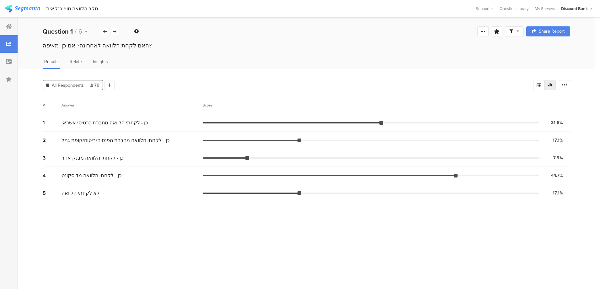 This screenshot has width=600, height=289. What do you see at coordinates (544, 8) in the screenshot?
I see `a: My Surveys` at bounding box center [544, 8].